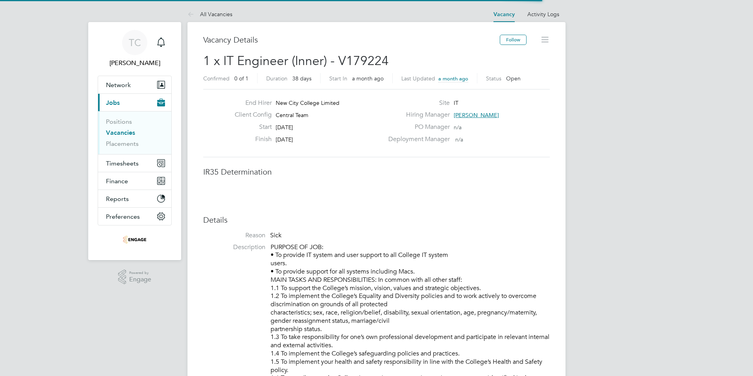 The width and height of the screenshot is (753, 376). What do you see at coordinates (135, 132) in the screenshot?
I see `div: Jobs` at bounding box center [135, 132].